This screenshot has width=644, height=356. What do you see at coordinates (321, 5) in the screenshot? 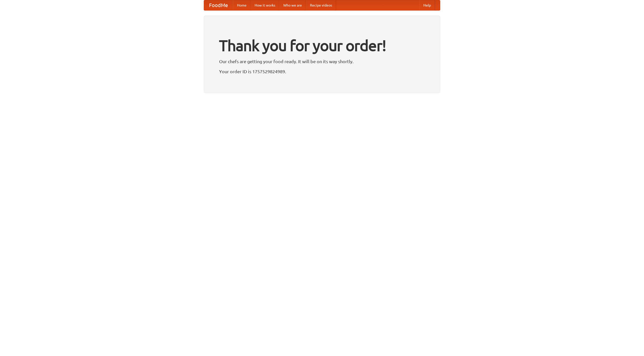
I see `a: Recipe videos` at bounding box center [321, 5].